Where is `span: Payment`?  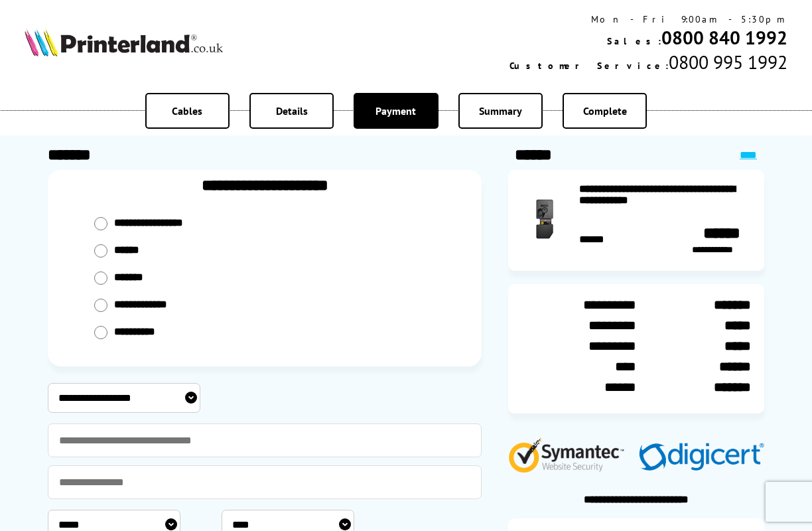 span: Payment is located at coordinates (396, 111).